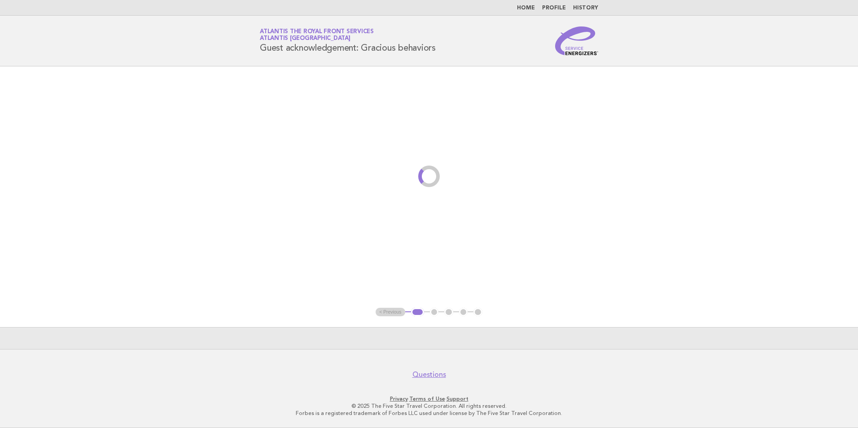 This screenshot has height=428, width=858. I want to click on a: Terms of Use, so click(427, 399).